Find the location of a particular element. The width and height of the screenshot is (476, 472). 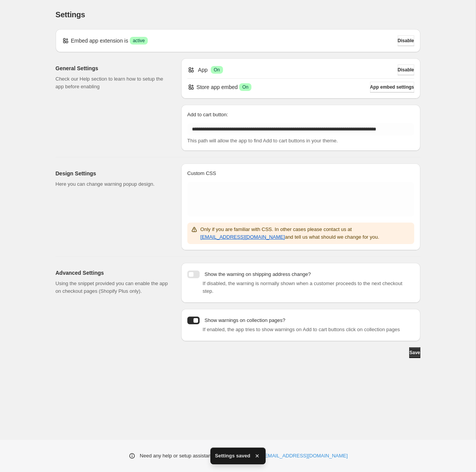

p: Using the snippet provided you can enable the app on checkout pages (Shopify Plus only). is located at coordinates (112, 287).